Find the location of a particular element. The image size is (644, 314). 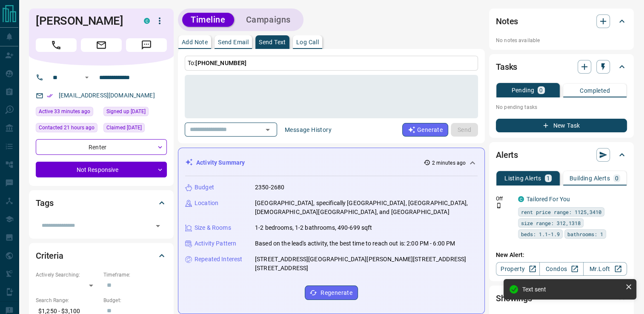

button: Campaigns is located at coordinates (268, 20).